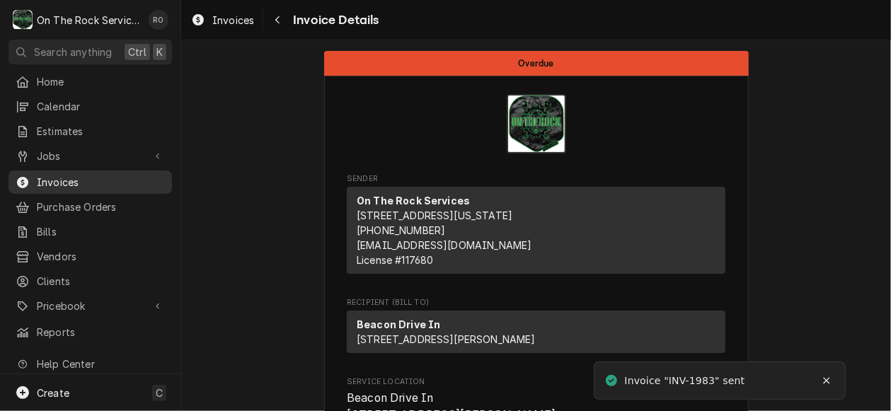  I want to click on span: Vendors, so click(100, 256).